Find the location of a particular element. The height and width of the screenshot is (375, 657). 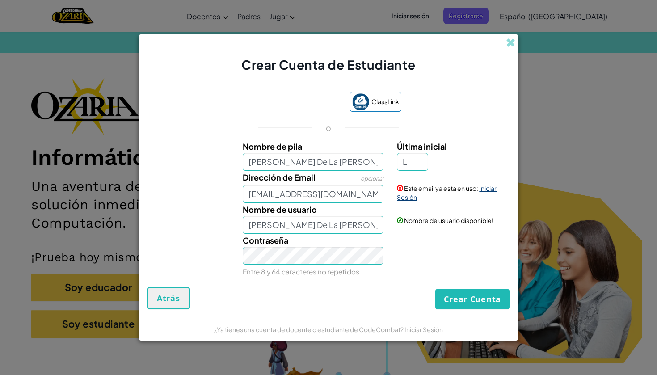

span: ¿Ya tienes una cuenta de docente o estudiante de CodeCombat? is located at coordinates (309, 329).